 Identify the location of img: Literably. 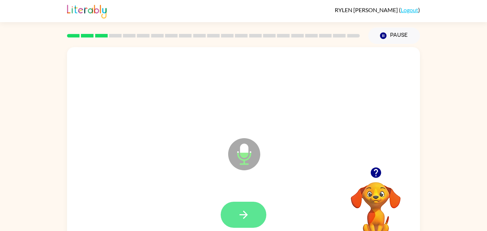
(87, 11).